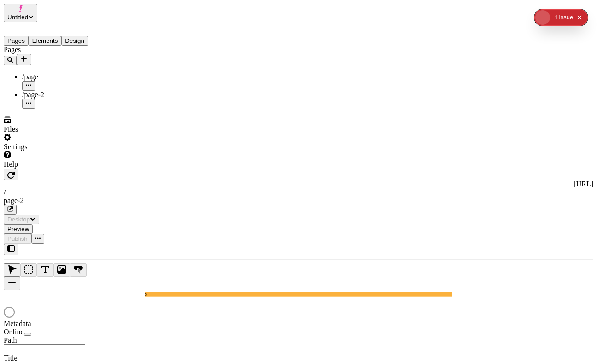 Image resolution: width=597 pixels, height=361 pixels. What do you see at coordinates (30, 76) in the screenshot?
I see `span: /page` at bounding box center [30, 76].